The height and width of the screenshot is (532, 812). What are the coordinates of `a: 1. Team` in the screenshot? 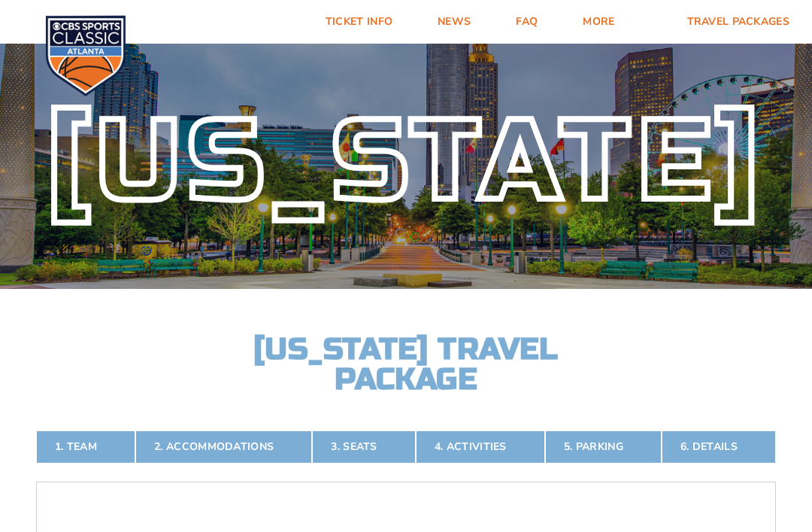 It's located at (85, 446).